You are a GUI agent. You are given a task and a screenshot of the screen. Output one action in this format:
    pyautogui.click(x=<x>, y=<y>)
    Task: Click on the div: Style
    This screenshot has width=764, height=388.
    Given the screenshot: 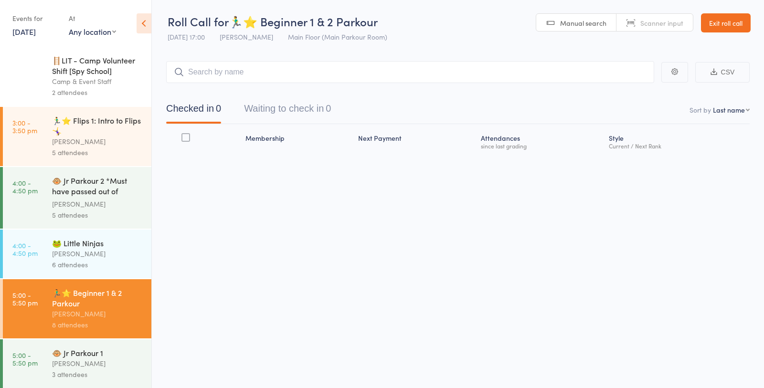 What is the action you would take?
    pyautogui.click(x=677, y=141)
    